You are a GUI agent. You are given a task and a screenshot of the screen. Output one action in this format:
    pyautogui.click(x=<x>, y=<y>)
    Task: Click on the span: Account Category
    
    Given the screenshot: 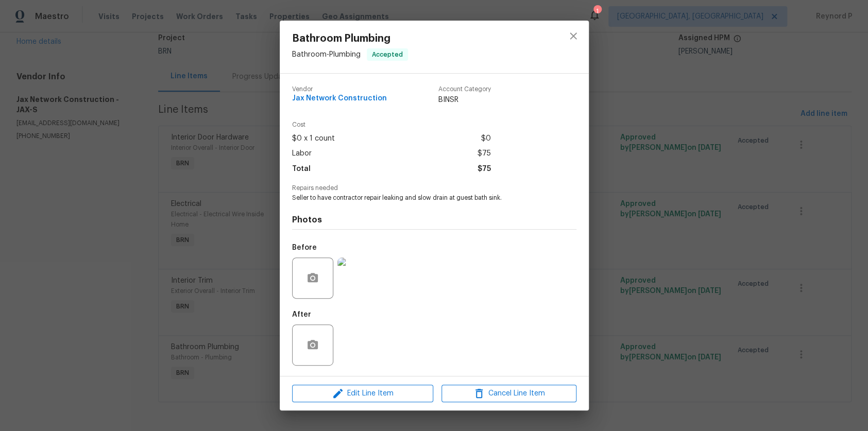 What is the action you would take?
    pyautogui.click(x=465, y=89)
    